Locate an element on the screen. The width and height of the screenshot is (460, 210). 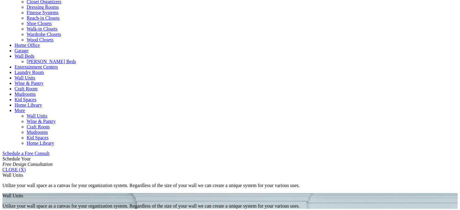
a: Shoe Closets is located at coordinates (39, 23).